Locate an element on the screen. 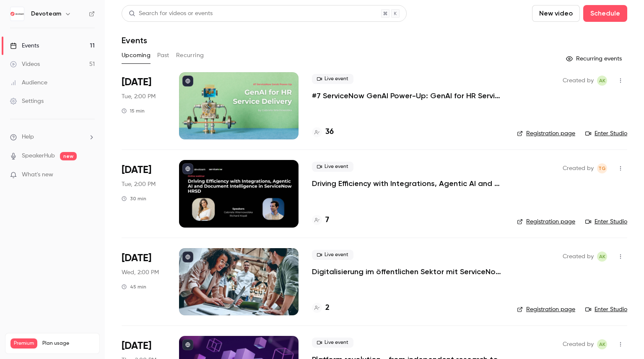  div: Audience is located at coordinates (28, 83).